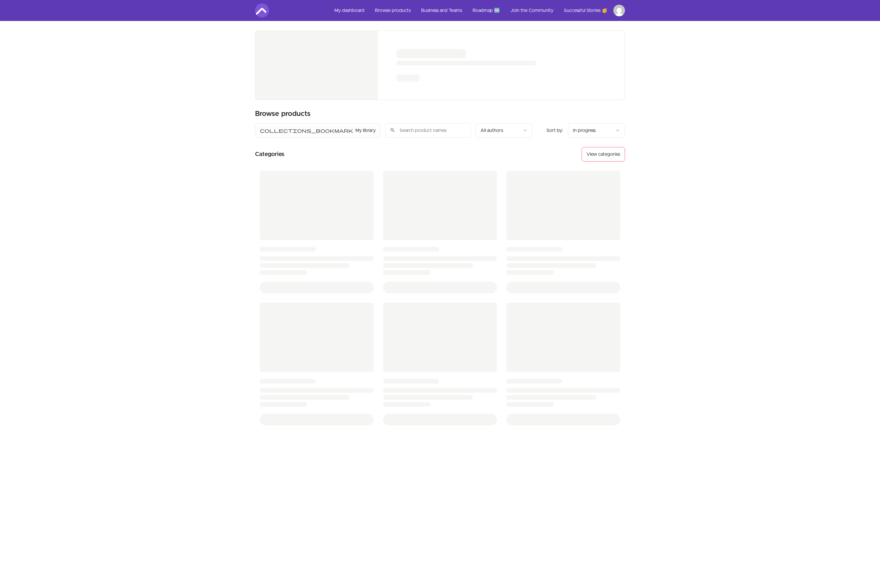  Describe the element at coordinates (604, 155) in the screenshot. I see `button: View categories` at that location.